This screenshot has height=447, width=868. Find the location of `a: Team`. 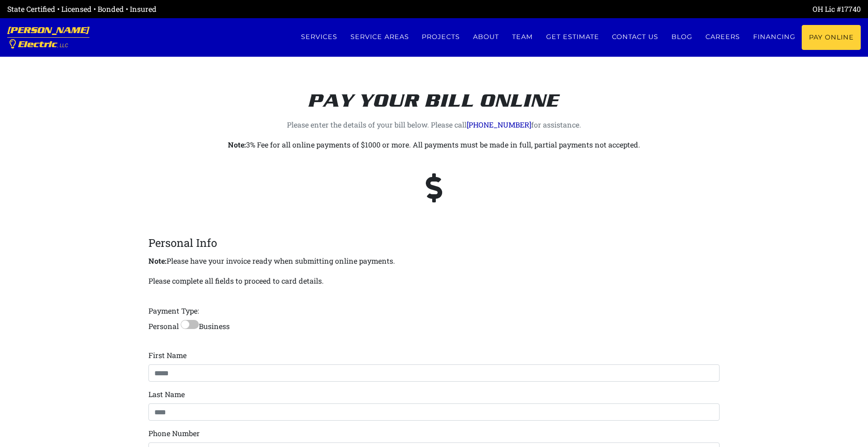

a: Team is located at coordinates (523, 37).